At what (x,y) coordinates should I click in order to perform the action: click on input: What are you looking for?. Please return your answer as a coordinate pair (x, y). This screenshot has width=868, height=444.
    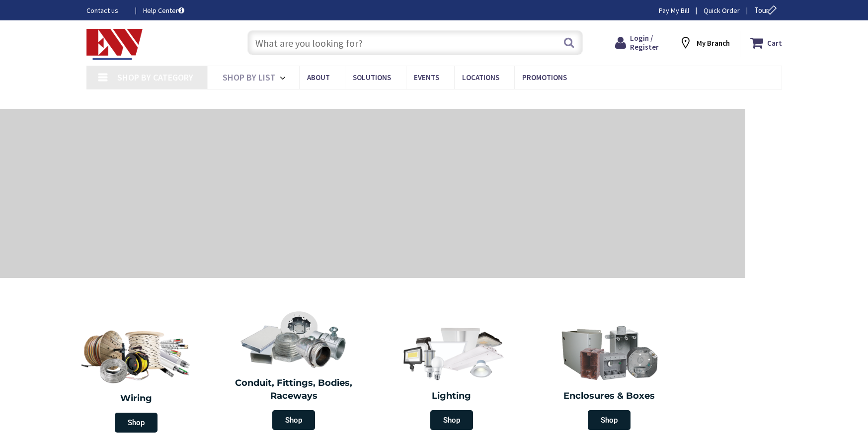
    Looking at the image, I should click on (414, 43).